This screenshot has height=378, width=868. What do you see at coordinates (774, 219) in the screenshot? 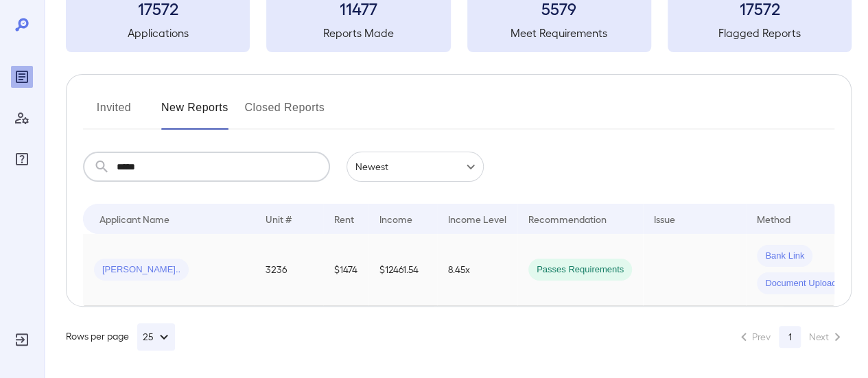
I see `div: Method` at bounding box center [774, 219].